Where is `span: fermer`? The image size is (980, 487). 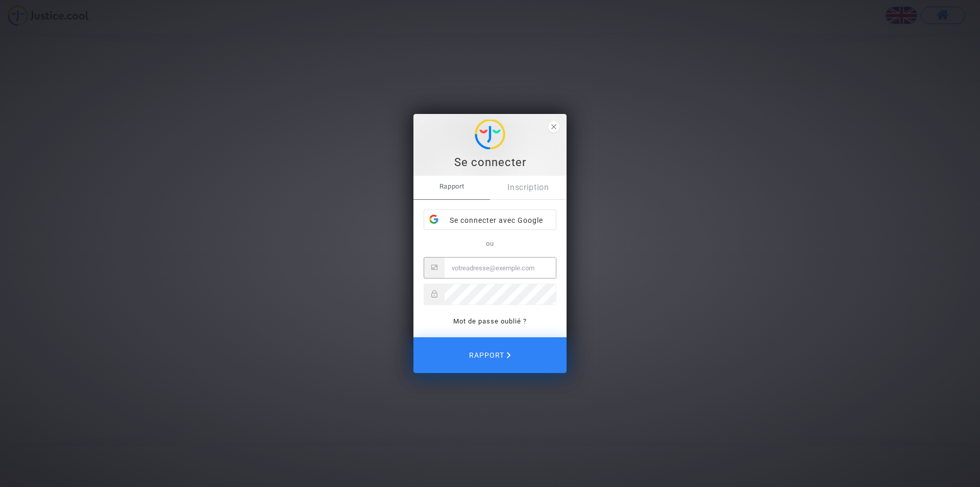
span: fermer is located at coordinates (553, 127).